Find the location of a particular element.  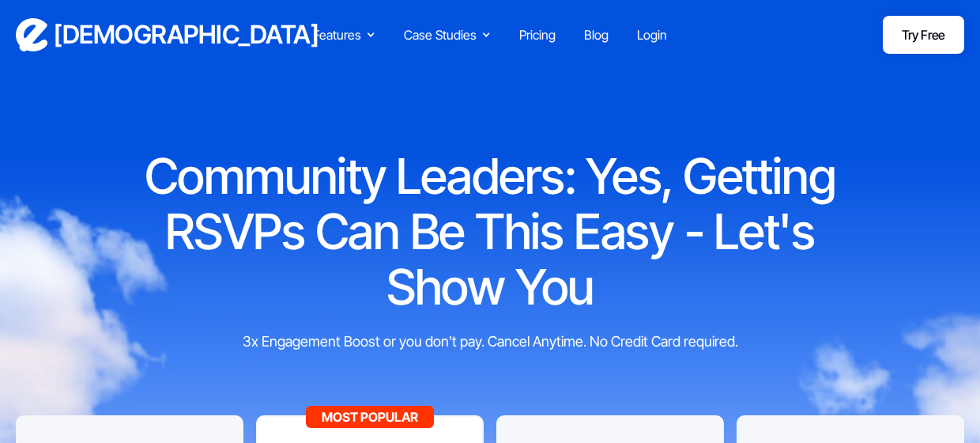

div: 3x Engagement Boost or you don't pay. Cancel Anytime. No Credit Card required. is located at coordinates (490, 341).